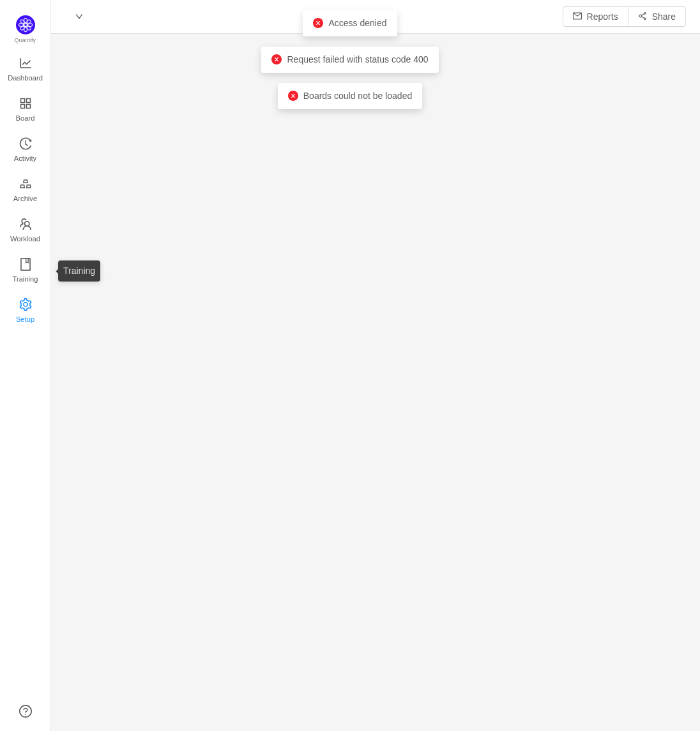  Describe the element at coordinates (25, 159) in the screenshot. I see `span: Activity` at that location.